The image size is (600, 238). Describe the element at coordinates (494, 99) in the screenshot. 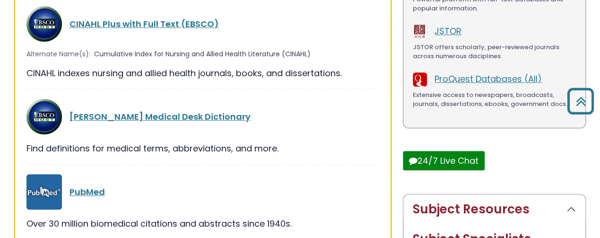

I see `div: Extensive access to newspapers, broadcasts, journals, dissertations, ebooks, government docs.` at that location.